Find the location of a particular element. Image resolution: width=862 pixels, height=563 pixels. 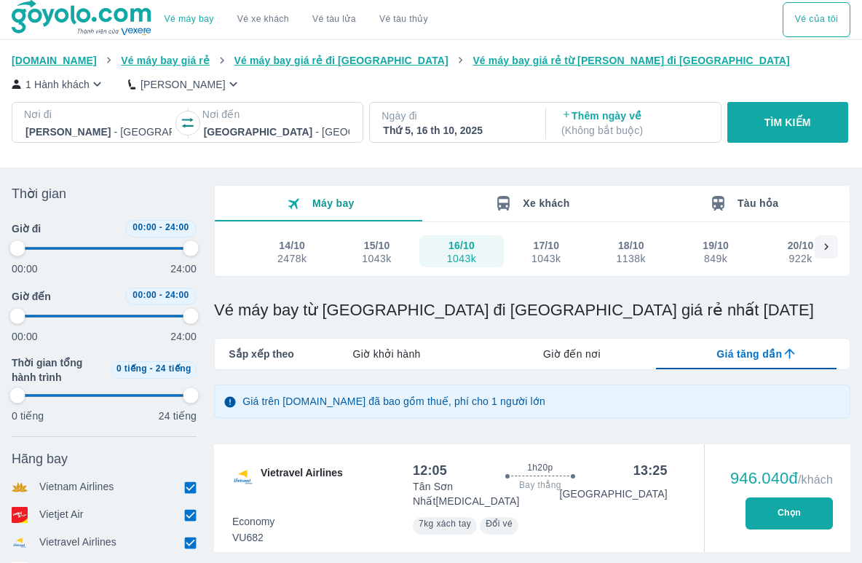

span: Xe khách is located at coordinates (546, 203).